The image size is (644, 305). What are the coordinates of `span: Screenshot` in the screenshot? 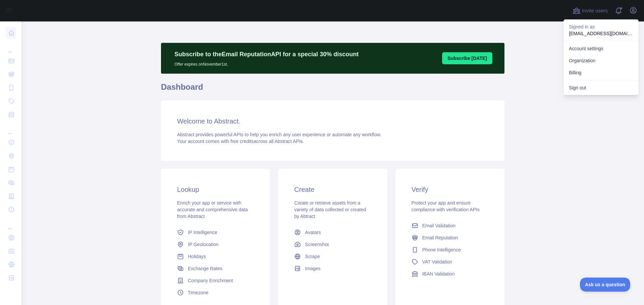 It's located at (316, 245).